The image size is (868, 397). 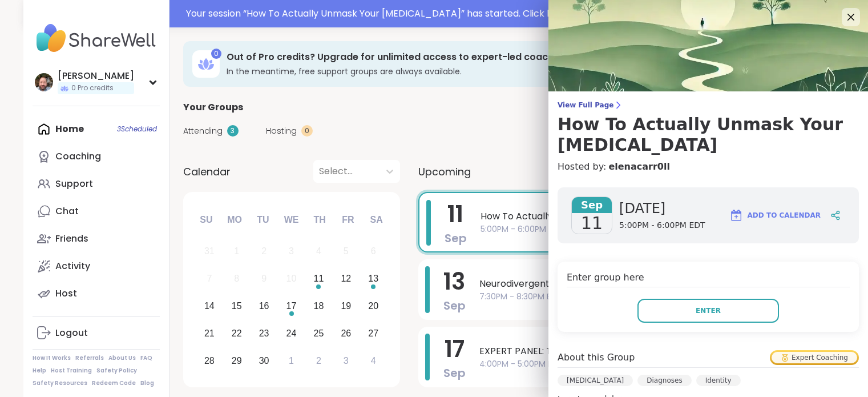 What do you see at coordinates (210, 251) in the screenshot?
I see `div: Not available Sunday, August 31st, 2025` at bounding box center [210, 251].